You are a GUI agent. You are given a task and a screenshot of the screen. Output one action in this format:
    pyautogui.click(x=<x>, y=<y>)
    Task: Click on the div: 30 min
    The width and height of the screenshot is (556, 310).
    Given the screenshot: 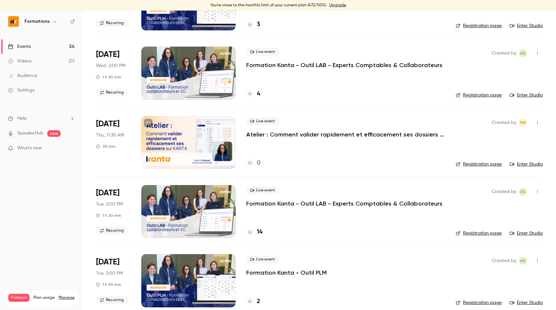 What is the action you would take?
    pyautogui.click(x=106, y=147)
    